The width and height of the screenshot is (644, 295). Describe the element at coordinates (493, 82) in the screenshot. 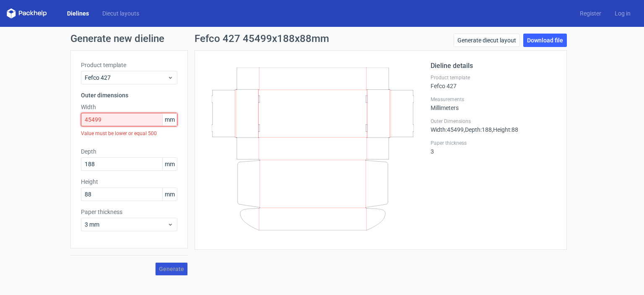

I see `div: Fefco 427` at that location.